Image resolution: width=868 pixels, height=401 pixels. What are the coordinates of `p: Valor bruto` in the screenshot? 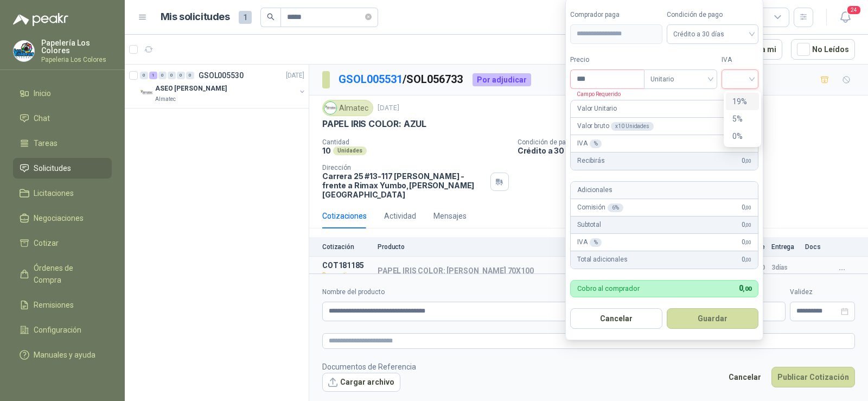 It's located at (615, 126).